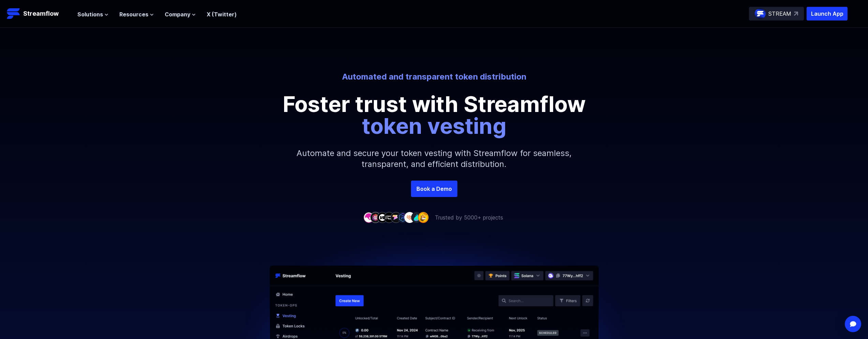 The height and width of the screenshot is (339, 868). What do you see at coordinates (435, 189) in the screenshot?
I see `a: Book a Demo` at bounding box center [435, 189].